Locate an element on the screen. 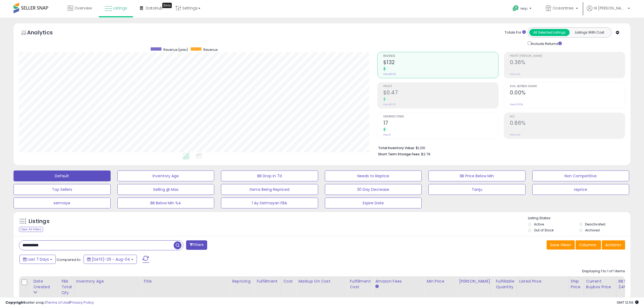  button: BB Below Min %4 is located at coordinates (165, 203).